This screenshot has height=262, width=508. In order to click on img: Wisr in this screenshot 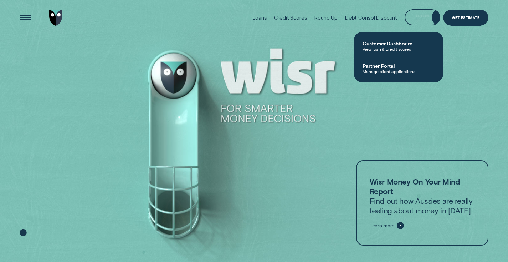, I will do `click(56, 17)`.